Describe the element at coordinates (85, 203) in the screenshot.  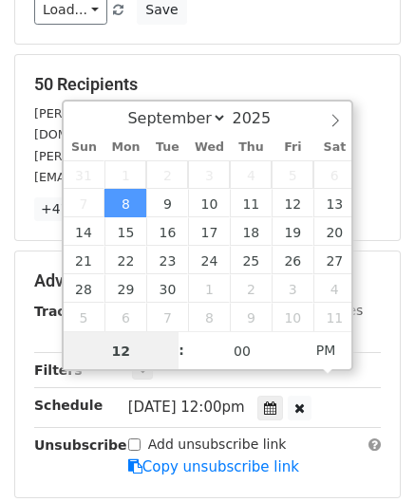
I see `span: September 7, 2025` at that location.